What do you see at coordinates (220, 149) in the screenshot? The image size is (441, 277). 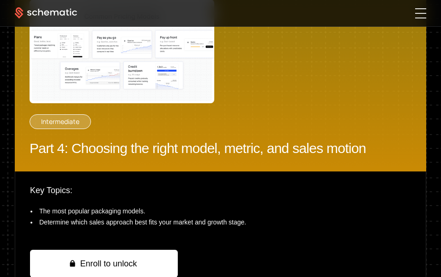 I see `div: Part 4: Choosing the right model, metric, and sales motion` at bounding box center [220, 149].